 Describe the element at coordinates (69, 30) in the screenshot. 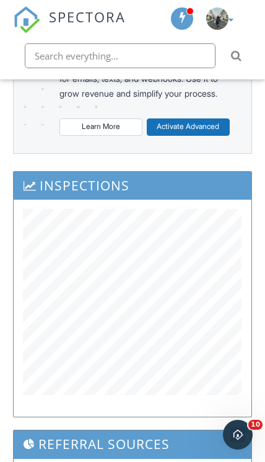

I see `a: SPECTORA` at that location.